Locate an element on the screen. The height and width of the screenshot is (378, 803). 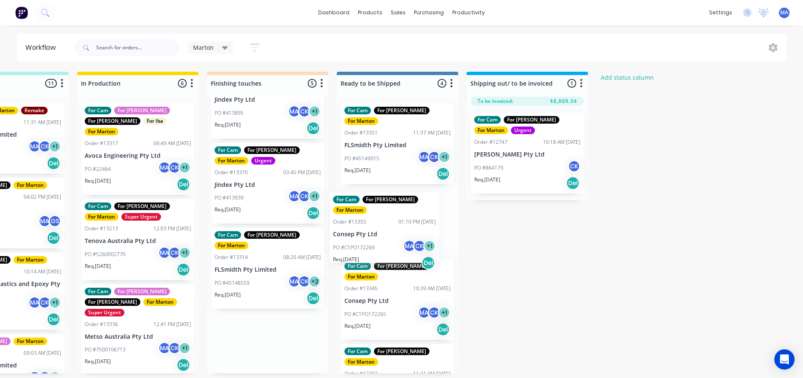
span: To be invoiced: is located at coordinates (496, 101).